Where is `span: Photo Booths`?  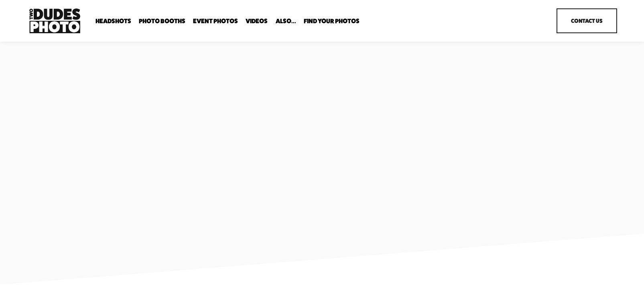
span: Photo Booths is located at coordinates (162, 21).